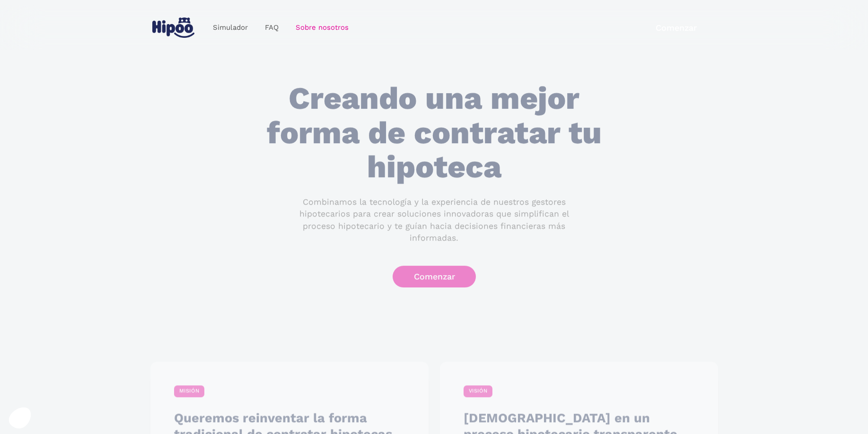  What do you see at coordinates (174, 27) in the screenshot?
I see `a: home` at bounding box center [174, 27].